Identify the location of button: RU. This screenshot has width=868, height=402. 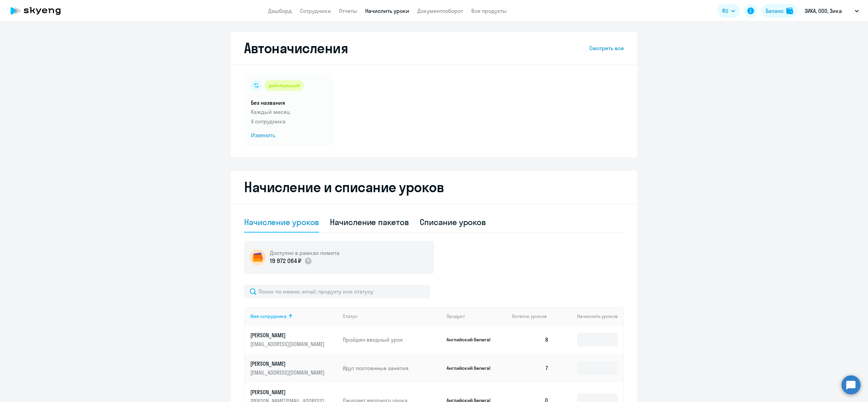
(728, 11).